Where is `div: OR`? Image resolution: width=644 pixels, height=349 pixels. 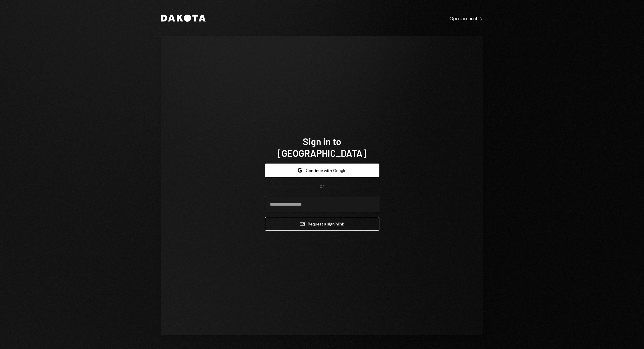 div: OR is located at coordinates (322, 186).